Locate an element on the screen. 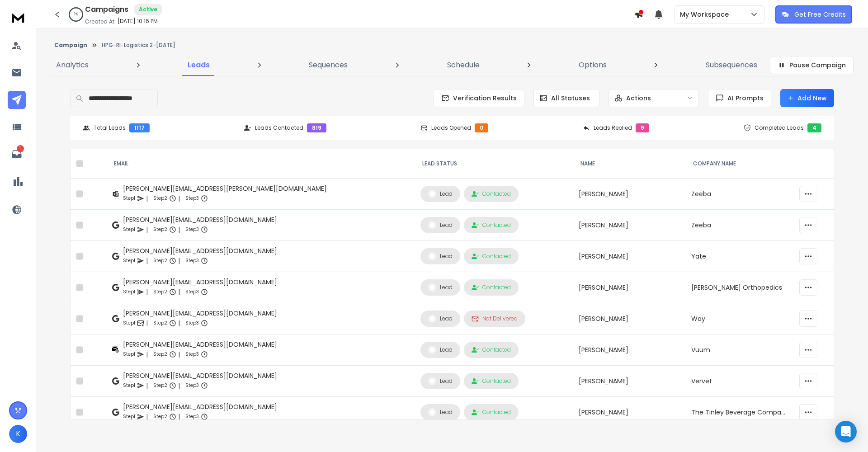 This screenshot has width=868, height=452. a: Analytics is located at coordinates (72, 65).